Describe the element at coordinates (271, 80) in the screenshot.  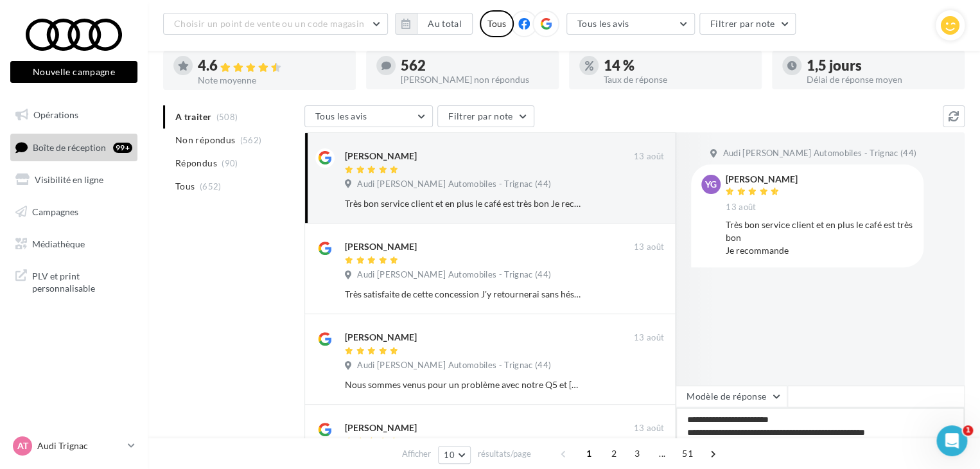
I see `div: Note moyenne` at that location.